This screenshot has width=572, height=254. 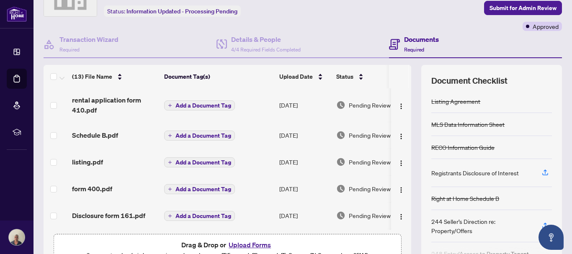 I want to click on div: Listing Agreement, so click(x=455, y=101).